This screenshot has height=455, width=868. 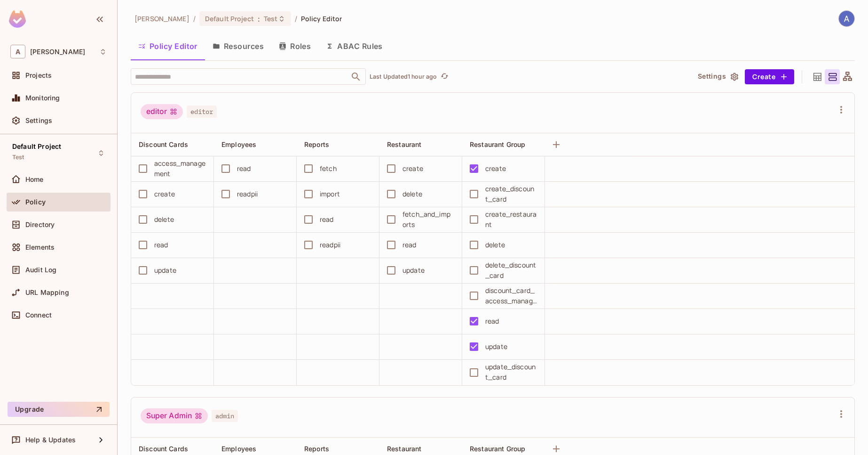 I want to click on span: refresh, so click(x=444, y=77).